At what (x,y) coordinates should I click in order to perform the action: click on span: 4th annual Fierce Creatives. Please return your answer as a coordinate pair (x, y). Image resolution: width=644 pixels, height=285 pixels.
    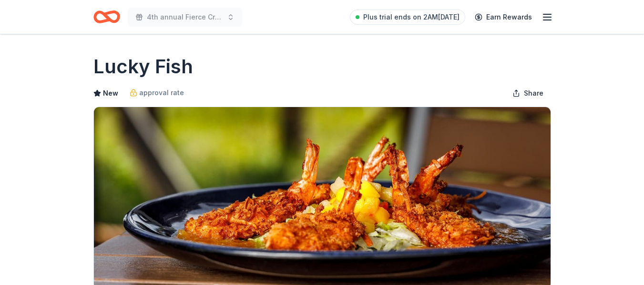
    Looking at the image, I should click on (185, 17).